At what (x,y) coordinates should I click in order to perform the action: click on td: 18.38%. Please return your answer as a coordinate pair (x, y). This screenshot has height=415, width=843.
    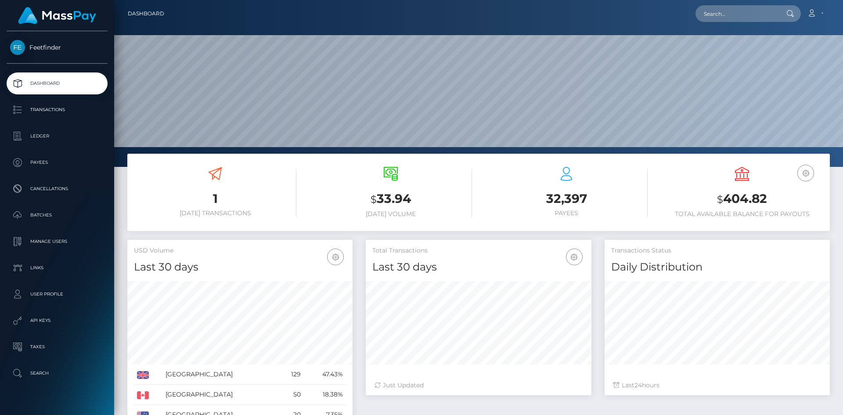
    Looking at the image, I should click on (325, 395).